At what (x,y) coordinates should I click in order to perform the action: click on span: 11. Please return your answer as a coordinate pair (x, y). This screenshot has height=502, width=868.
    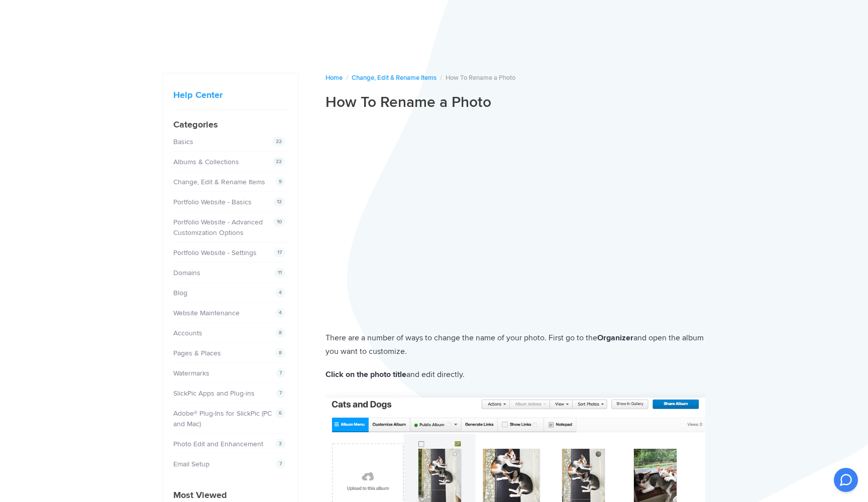
    Looking at the image, I should click on (280, 273).